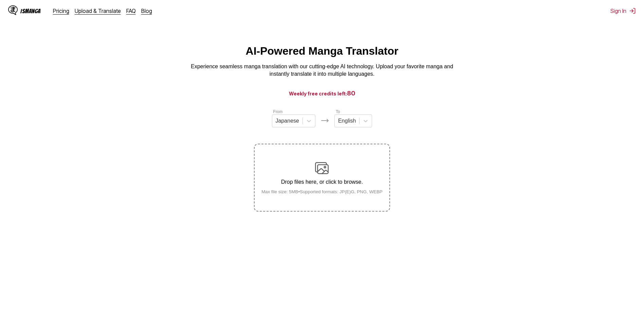 The width and height of the screenshot is (644, 324). Describe the element at coordinates (13, 10) in the screenshot. I see `img: IsManga Logo` at that location.